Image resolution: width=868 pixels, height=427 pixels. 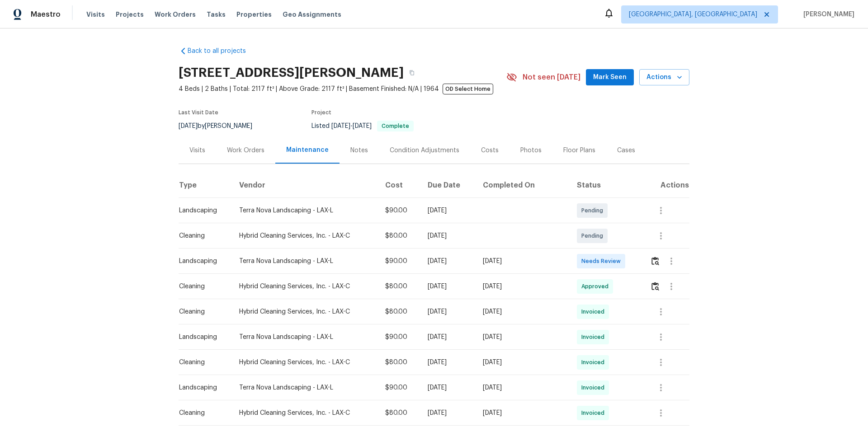 I want to click on span: Needs Review, so click(x=602, y=261).